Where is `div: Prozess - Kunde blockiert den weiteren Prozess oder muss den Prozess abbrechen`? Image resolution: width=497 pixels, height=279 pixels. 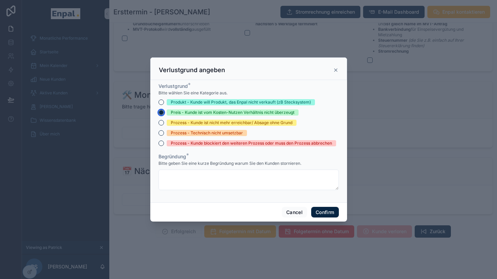 div: Prozess - Kunde blockiert den weiteren Prozess oder muss den Prozess abbrechen is located at coordinates (252, 143).